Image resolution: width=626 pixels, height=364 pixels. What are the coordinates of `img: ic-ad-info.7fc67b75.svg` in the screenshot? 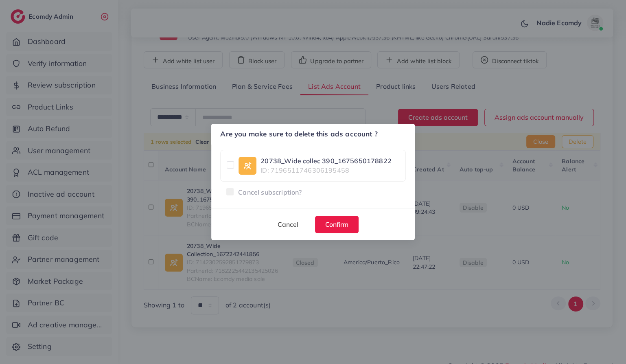 It's located at (248, 166).